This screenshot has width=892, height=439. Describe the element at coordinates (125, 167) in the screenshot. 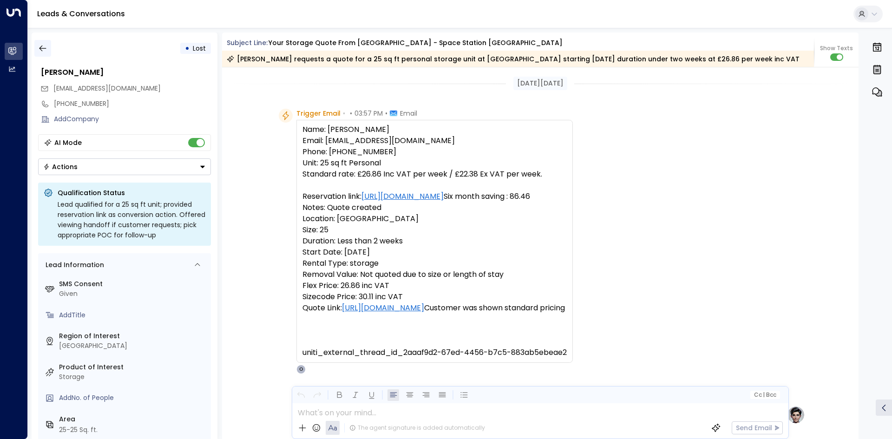

I see `button: Actions` at that location.